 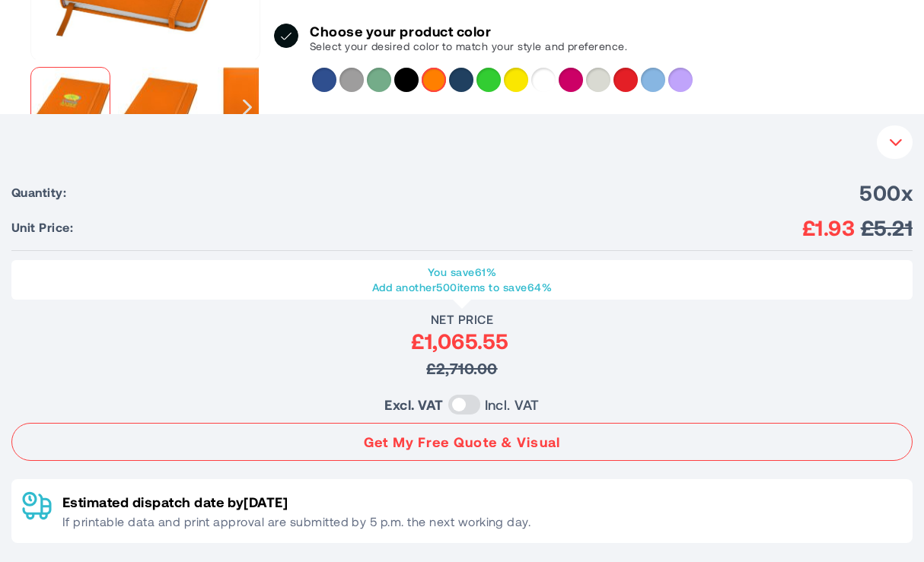 What do you see at coordinates (245, 106) in the screenshot?
I see `img: 10690405_f1_xh90q50uiq28bzpu.jpg` at bounding box center [245, 106].